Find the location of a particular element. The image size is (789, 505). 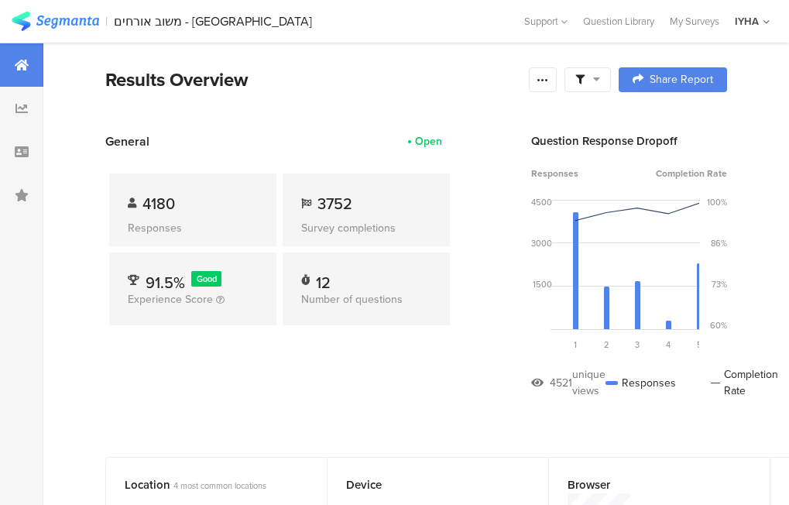

span: Experience Score is located at coordinates (170, 299).